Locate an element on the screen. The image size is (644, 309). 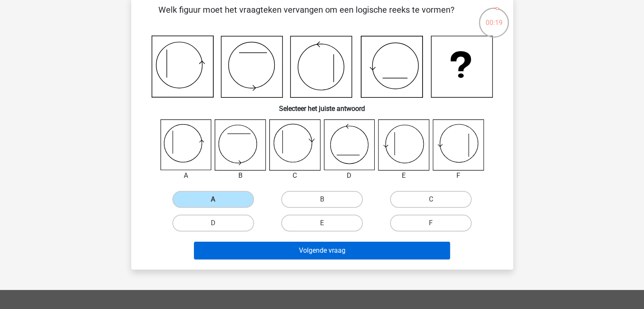
div: 00:19 is located at coordinates (494, 17).